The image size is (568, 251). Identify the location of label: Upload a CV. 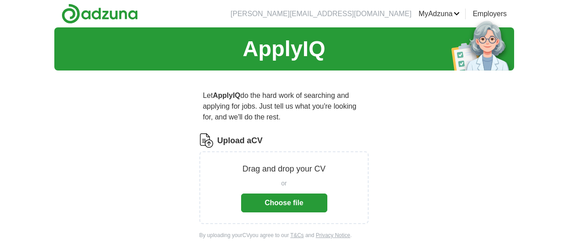
(240, 140).